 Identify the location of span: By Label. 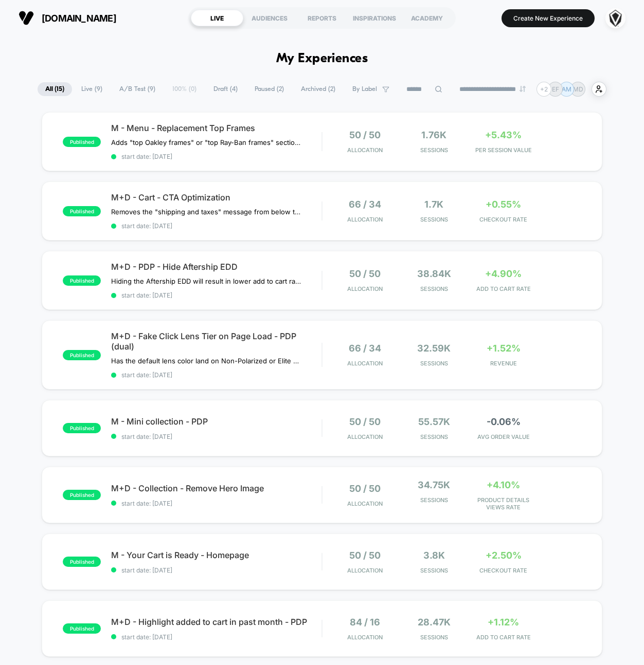
(364, 89).